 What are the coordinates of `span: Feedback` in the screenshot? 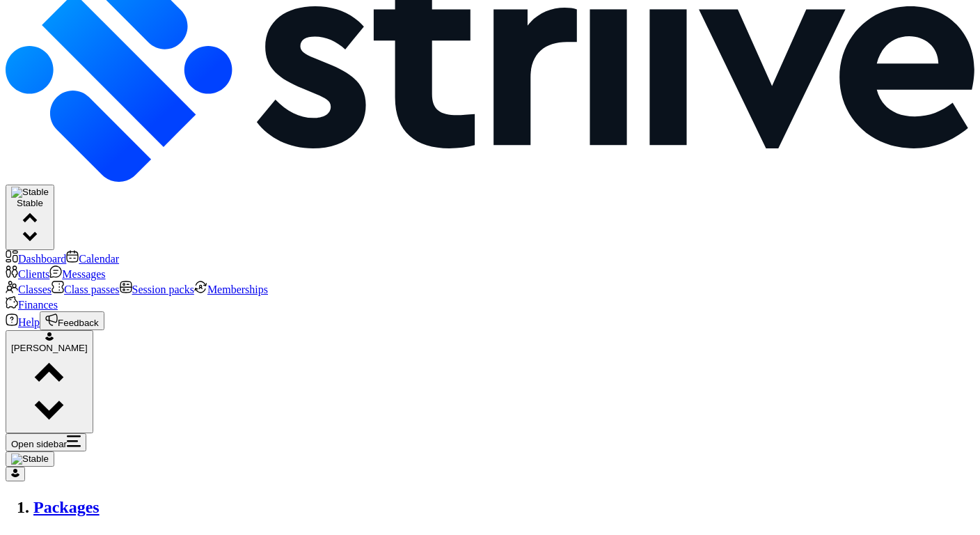 It's located at (78, 323).